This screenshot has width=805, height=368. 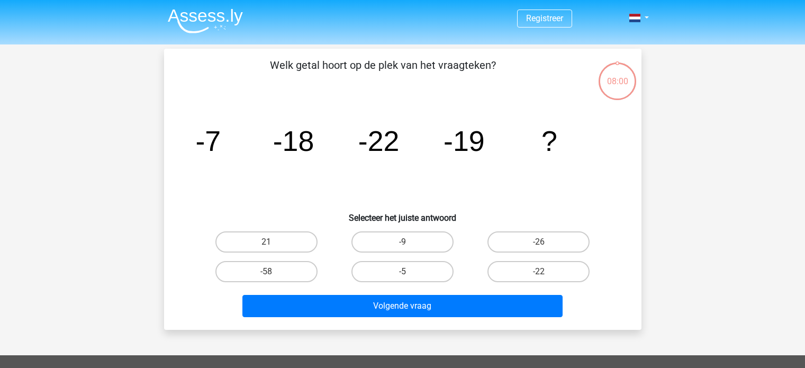 What do you see at coordinates (293, 141) in the screenshot?
I see `tspan: -18` at bounding box center [293, 141].